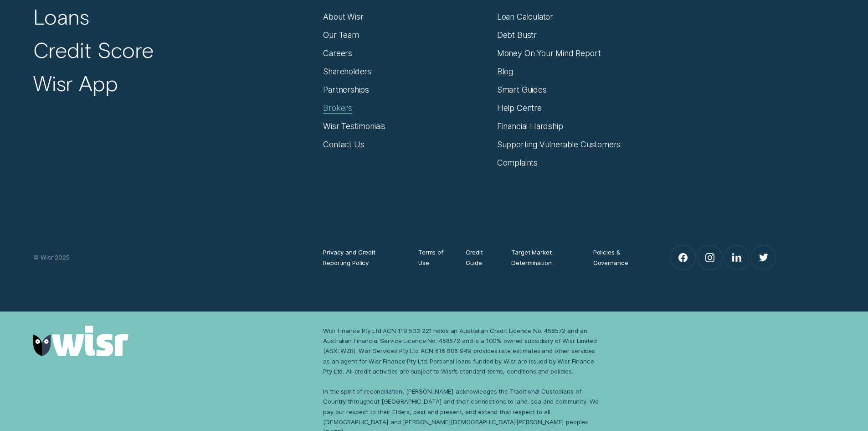 This screenshot has height=431, width=868. I want to click on div: Help Centre, so click(519, 108).